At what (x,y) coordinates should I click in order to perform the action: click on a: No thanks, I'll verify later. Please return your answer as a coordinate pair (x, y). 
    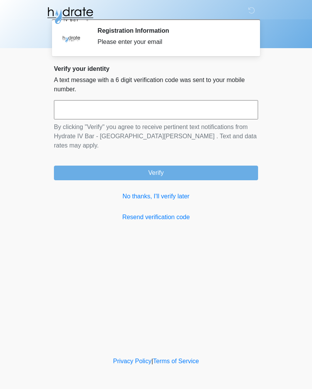
    Looking at the image, I should click on (156, 196).